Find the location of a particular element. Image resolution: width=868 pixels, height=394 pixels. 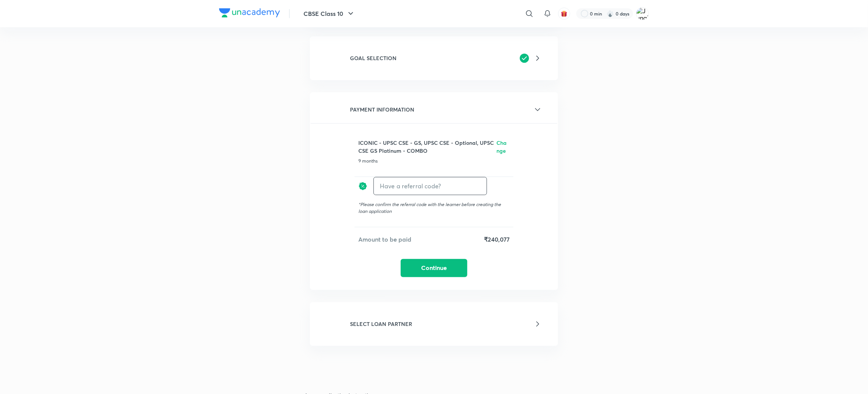

img: Junaid Saleem is located at coordinates (643, 14).